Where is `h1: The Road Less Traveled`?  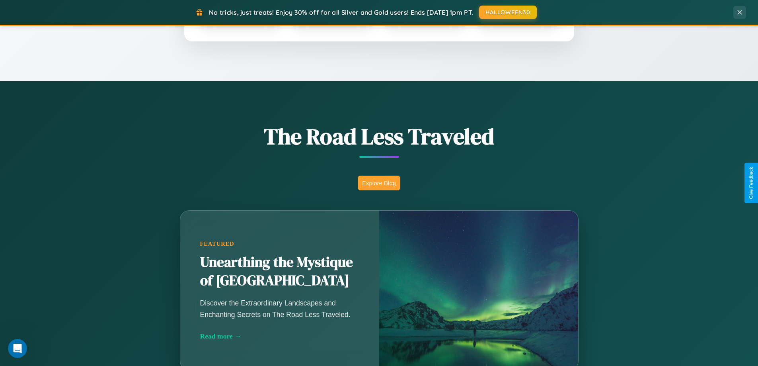 h1: The Road Less Traveled is located at coordinates (379, 136).